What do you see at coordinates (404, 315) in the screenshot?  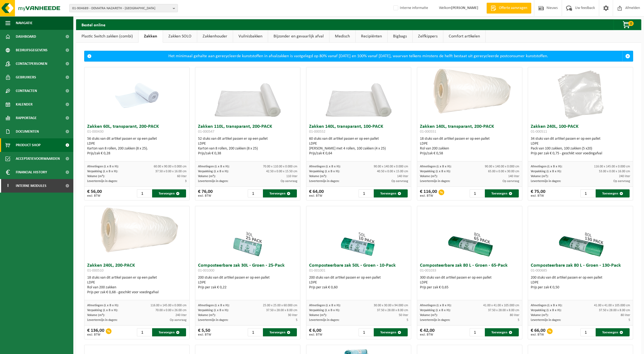 I see `span: 50 liter` at bounding box center [404, 315].